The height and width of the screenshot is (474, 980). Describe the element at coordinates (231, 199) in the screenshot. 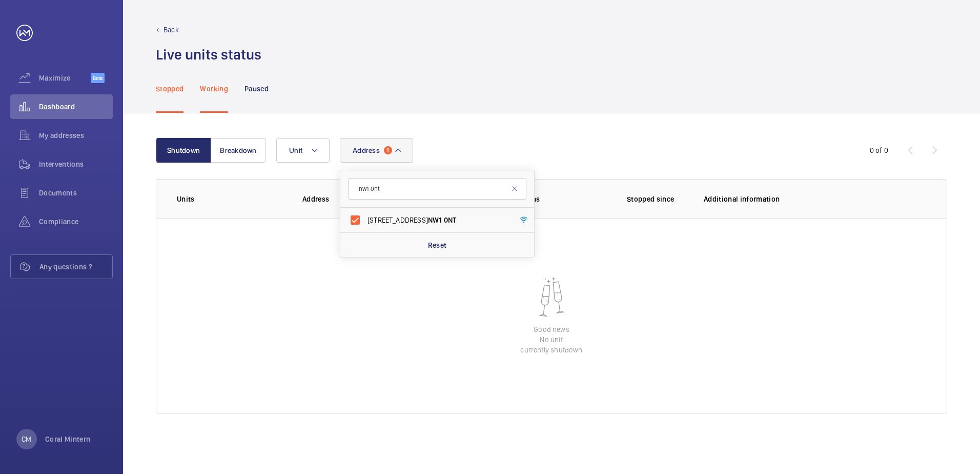

I see `p: Units` at that location.